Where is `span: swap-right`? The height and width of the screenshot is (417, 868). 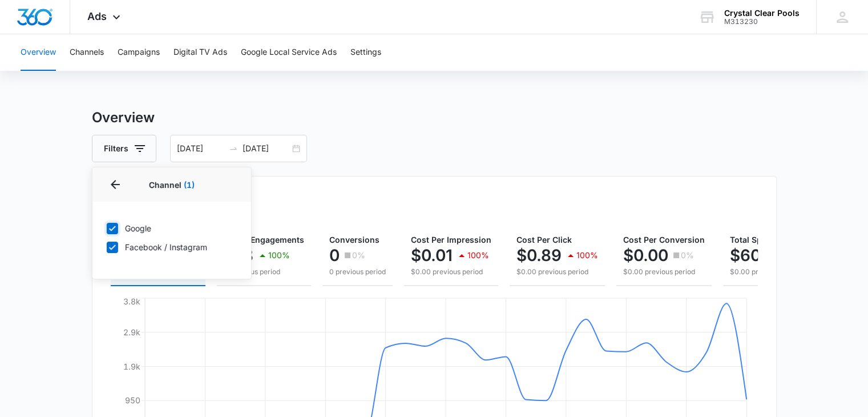 span: swap-right is located at coordinates (233, 148).